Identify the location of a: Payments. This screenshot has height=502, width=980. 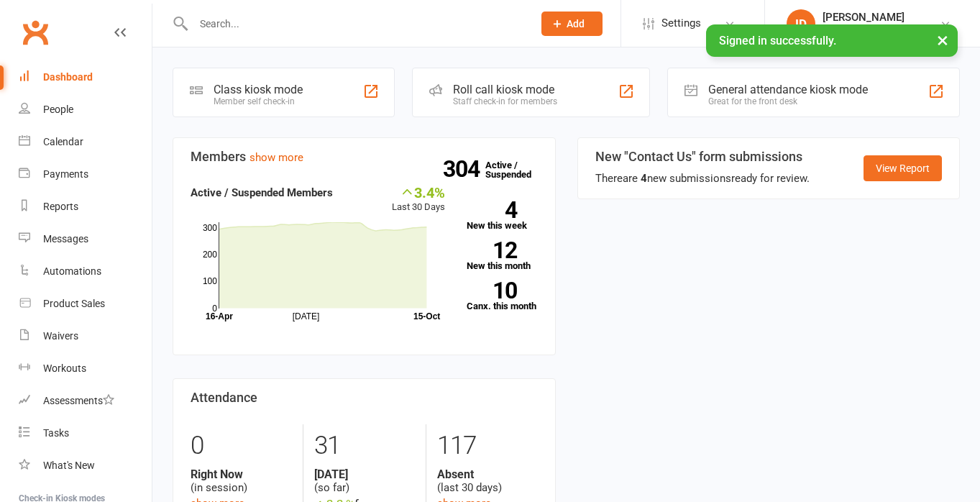
(85, 174).